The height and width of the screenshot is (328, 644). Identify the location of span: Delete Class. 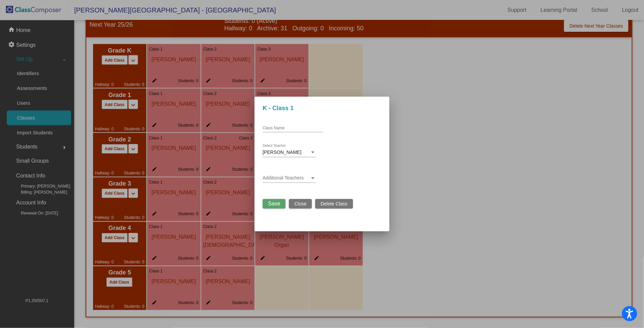
(334, 204).